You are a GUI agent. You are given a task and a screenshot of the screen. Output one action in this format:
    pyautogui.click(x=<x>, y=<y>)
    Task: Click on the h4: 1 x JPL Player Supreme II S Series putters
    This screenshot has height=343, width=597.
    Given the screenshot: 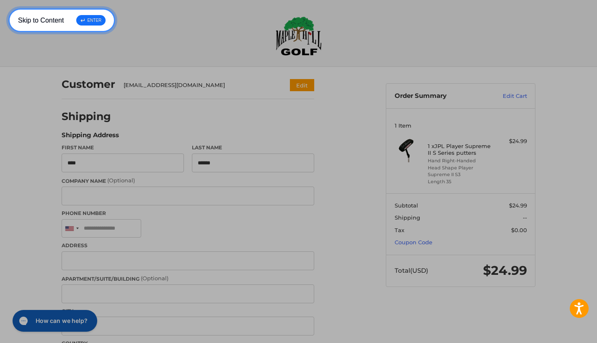 What is the action you would take?
    pyautogui.click(x=459, y=150)
    